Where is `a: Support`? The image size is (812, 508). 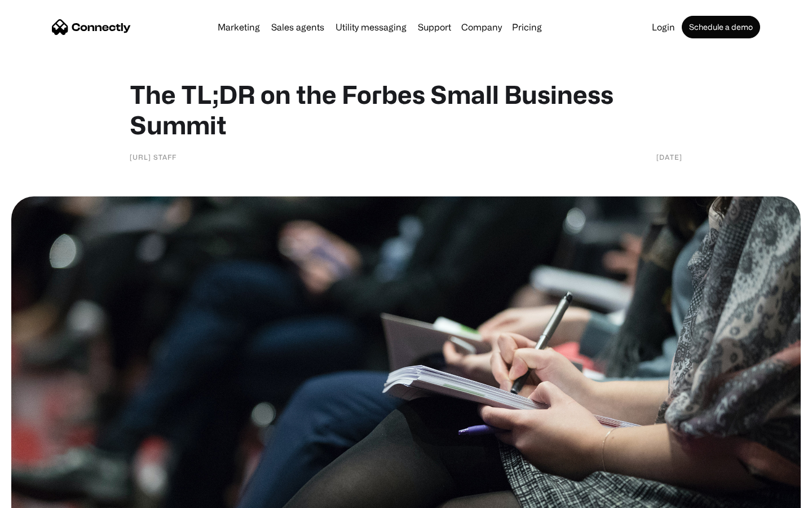
a: Support is located at coordinates (435, 27).